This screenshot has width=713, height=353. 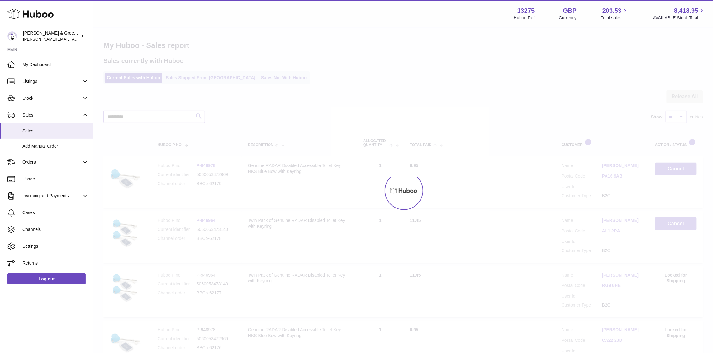 What do you see at coordinates (679, 18) in the screenshot?
I see `span: AVAILABLE Stock Total` at bounding box center [679, 18].